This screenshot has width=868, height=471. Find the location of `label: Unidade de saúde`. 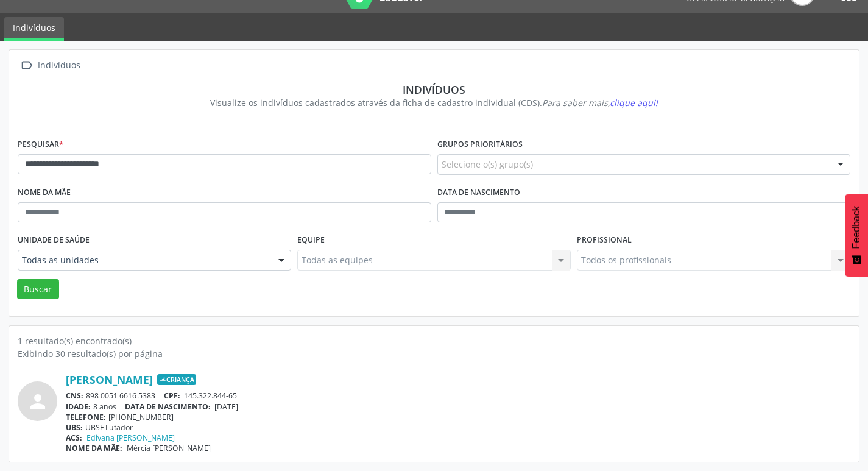

label: Unidade de saúde is located at coordinates (54, 240).